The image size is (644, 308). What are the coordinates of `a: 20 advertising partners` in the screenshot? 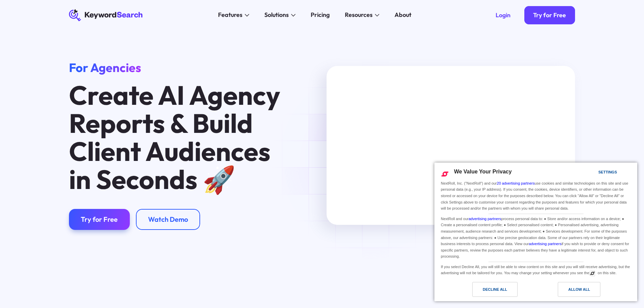 It's located at (516, 184).